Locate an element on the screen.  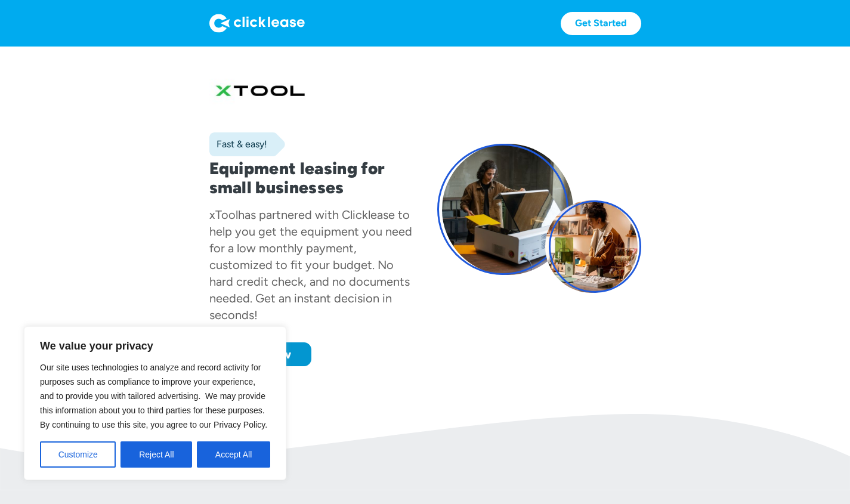
div: xTool is located at coordinates (224, 214).